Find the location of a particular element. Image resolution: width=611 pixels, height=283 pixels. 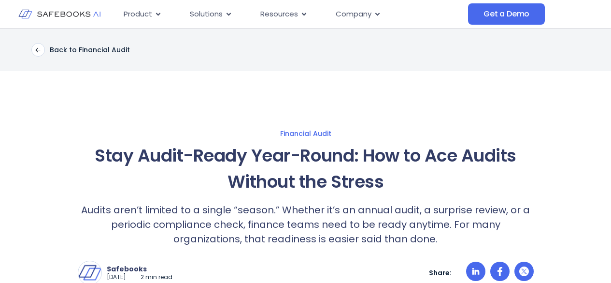

p: Share: is located at coordinates (440, 273).